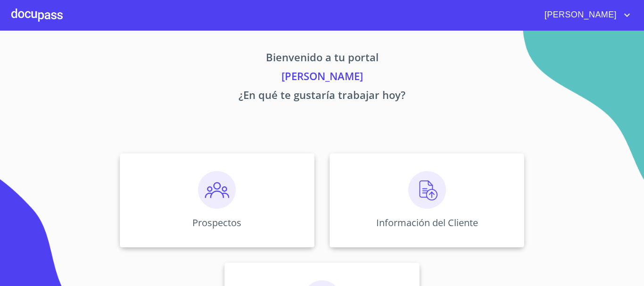 This screenshot has width=644, height=286. What do you see at coordinates (217, 190) in the screenshot?
I see `img: prospectos.png` at bounding box center [217, 190].